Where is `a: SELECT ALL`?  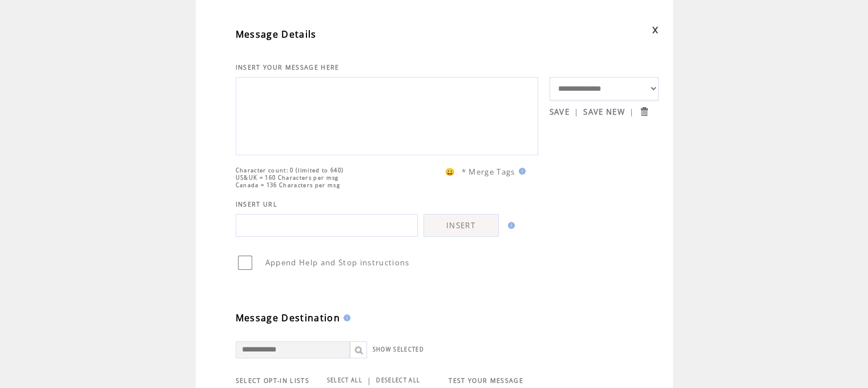
a: SELECT ALL is located at coordinates (345, 380).